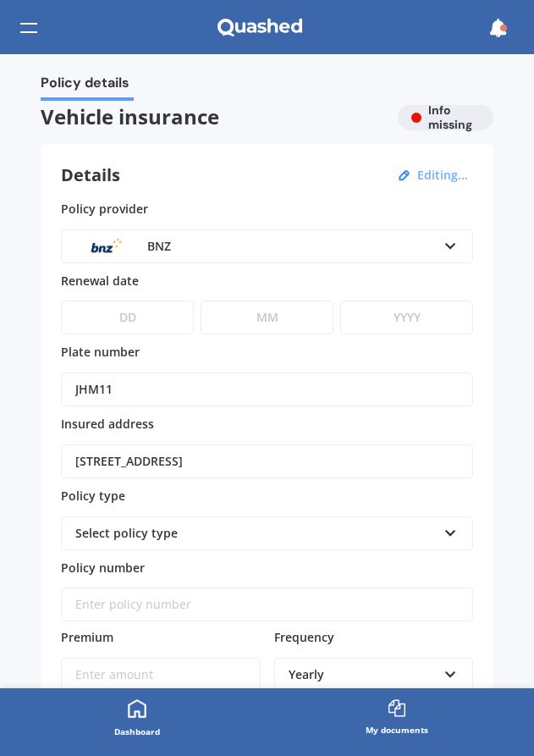 Image resolution: width=534 pixels, height=756 pixels. What do you see at coordinates (255, 534) in the screenshot?
I see `div: Select policy type` at bounding box center [255, 534].